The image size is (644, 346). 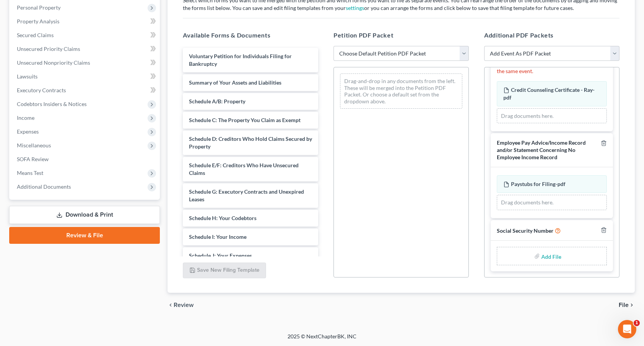 I want to click on span: Schedule A/B: Property, so click(x=217, y=101).